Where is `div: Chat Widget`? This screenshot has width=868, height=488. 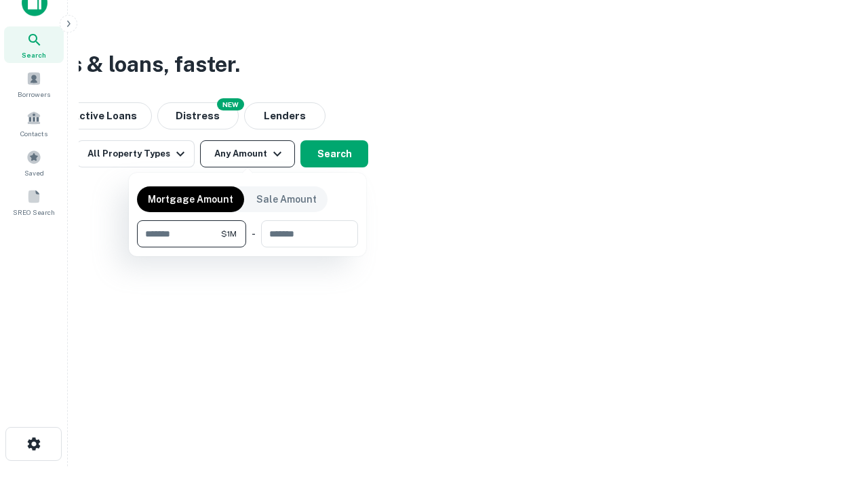 div: Chat Widget is located at coordinates (834, 412).